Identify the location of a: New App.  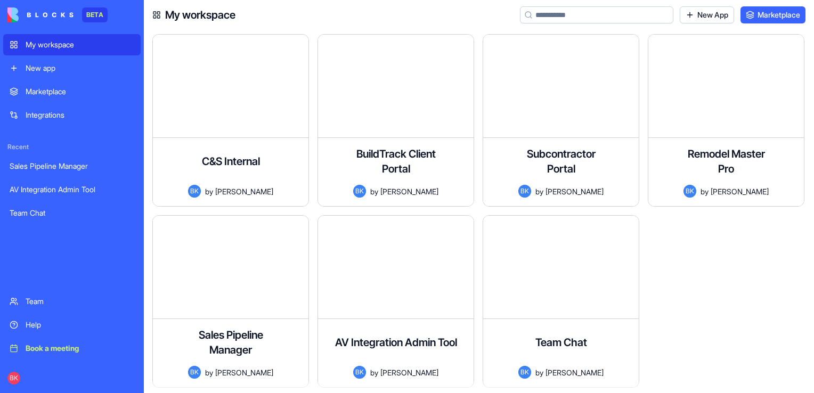
(707, 15).